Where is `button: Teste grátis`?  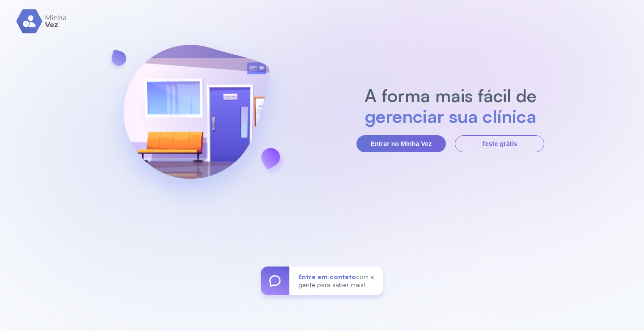 button: Teste grátis is located at coordinates (500, 144).